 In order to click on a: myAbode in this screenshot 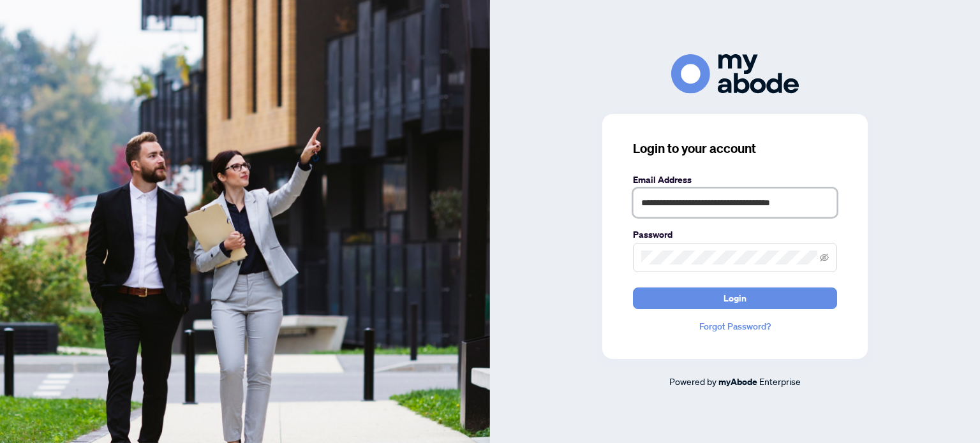, I will do `click(737, 382)`.